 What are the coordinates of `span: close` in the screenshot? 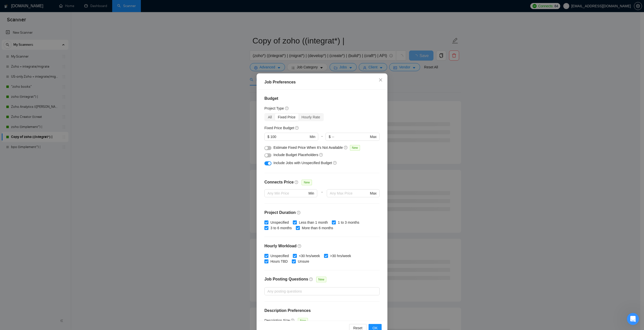 It's located at (381, 80).